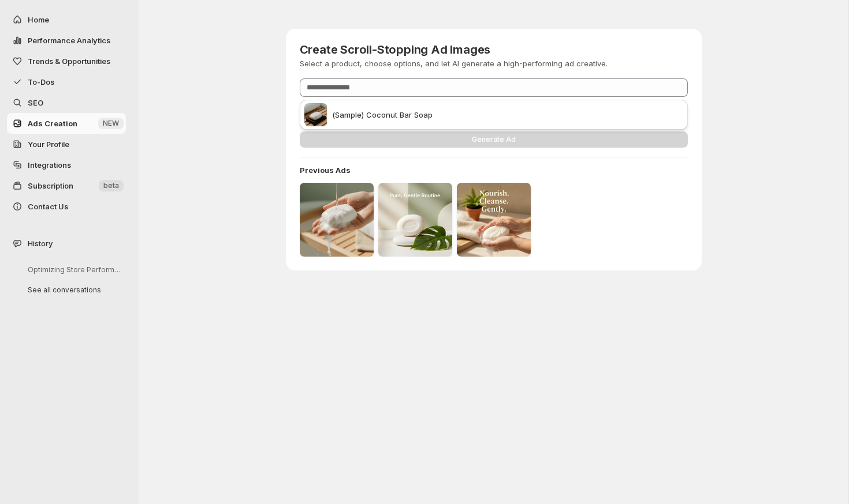 This screenshot has height=504, width=849. Describe the element at coordinates (66, 186) in the screenshot. I see `button: Subscription` at that location.